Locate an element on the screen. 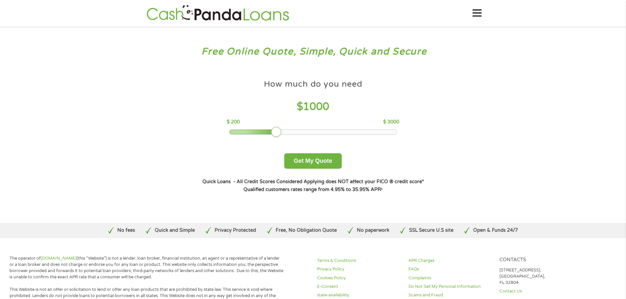  p: No fees is located at coordinates (126, 231).